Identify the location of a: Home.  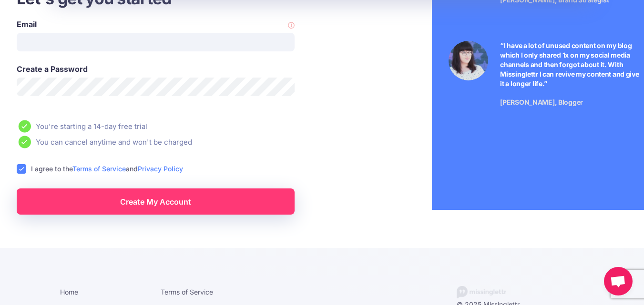
(69, 291).